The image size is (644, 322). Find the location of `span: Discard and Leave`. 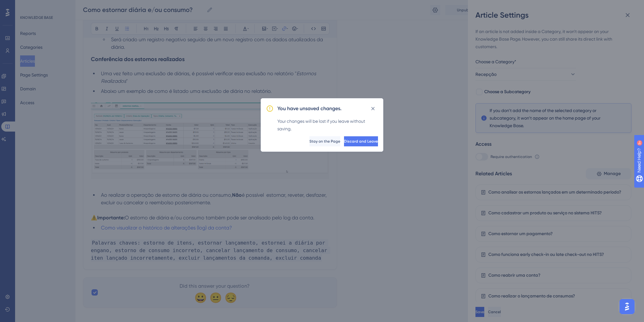

span: Discard and Leave is located at coordinates (361, 141).